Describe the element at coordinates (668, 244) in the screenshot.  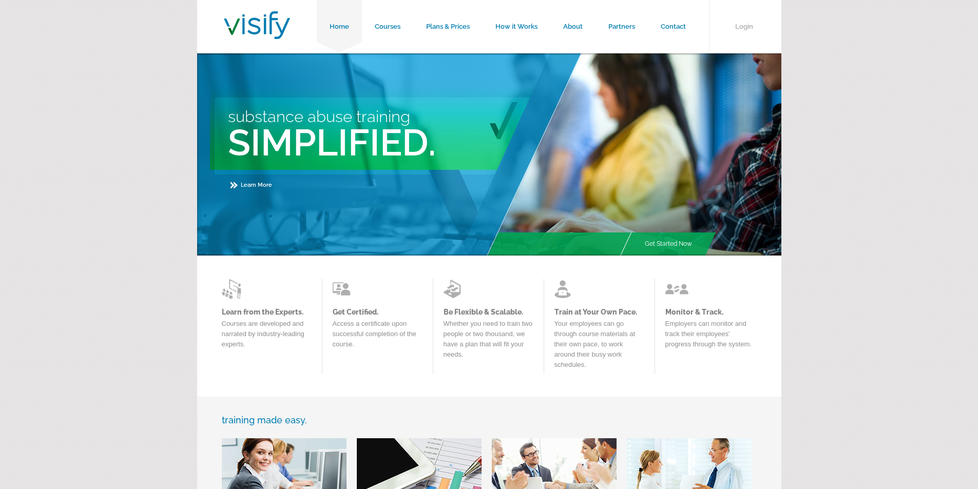
I see `a: Get Started Now` at that location.